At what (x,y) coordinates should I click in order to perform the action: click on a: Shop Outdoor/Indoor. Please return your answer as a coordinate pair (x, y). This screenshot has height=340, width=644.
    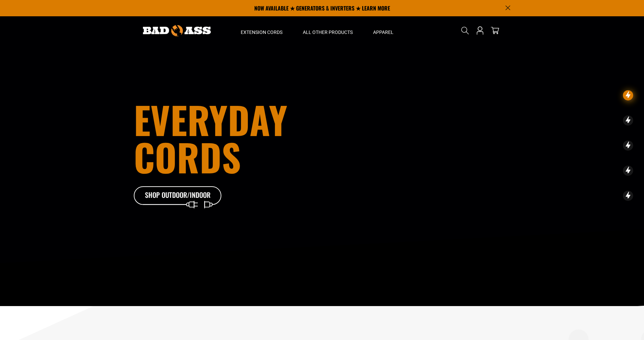
    Looking at the image, I should click on (178, 196).